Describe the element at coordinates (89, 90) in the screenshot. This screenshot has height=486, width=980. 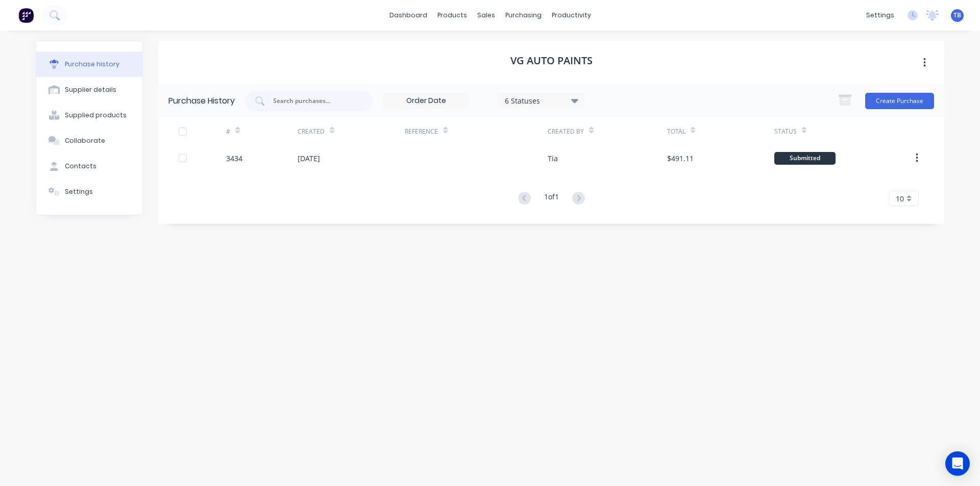
I see `button: Supplier details` at that location.